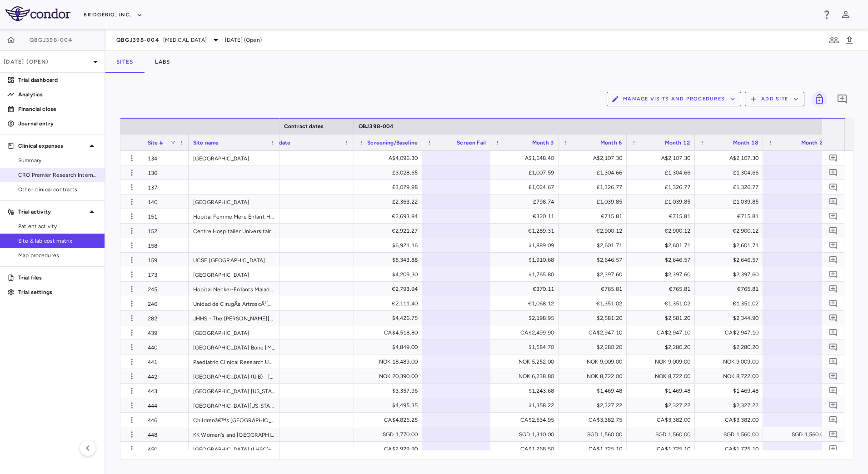 This screenshot has width=868, height=474. Describe the element at coordinates (543, 143) in the screenshot. I see `span: Month 3` at that location.